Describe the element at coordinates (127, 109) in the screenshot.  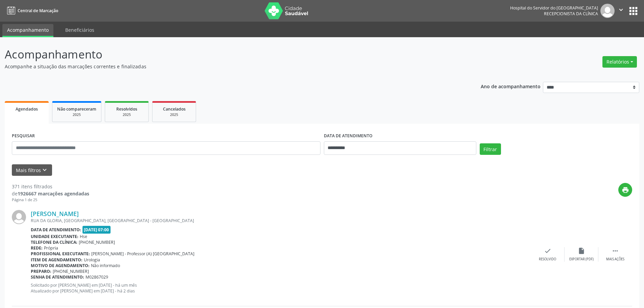
I see `span: Resolvidos` at that location.